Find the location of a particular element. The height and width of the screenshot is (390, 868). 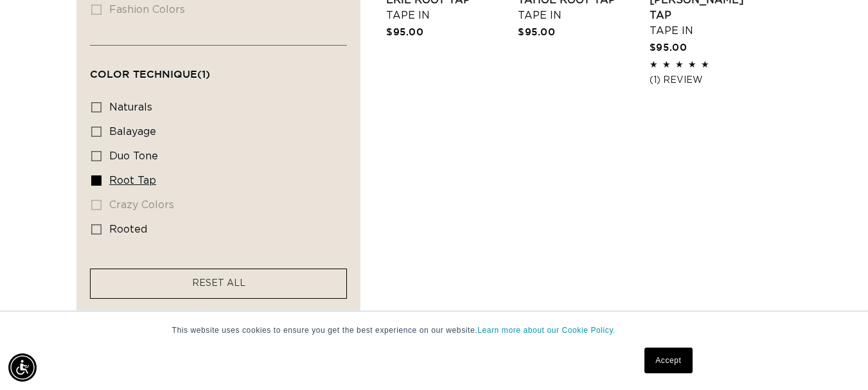

a: RESET ALL is located at coordinates (218, 283).